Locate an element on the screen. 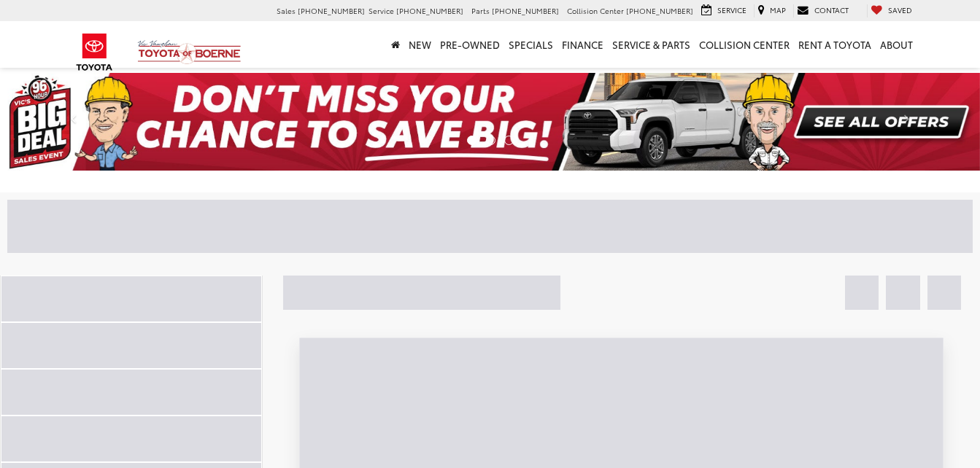 The width and height of the screenshot is (980, 468). a: Service is located at coordinates (724, 11).